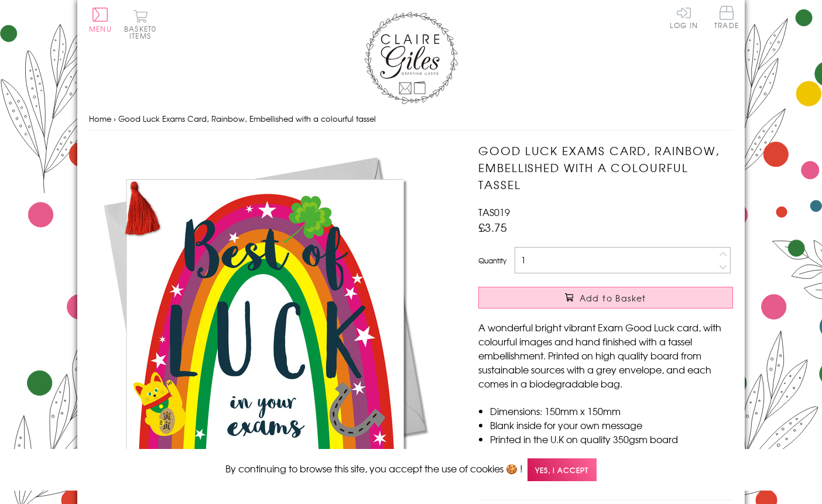 The image size is (822, 504). I want to click on span: £3.75, so click(492, 227).